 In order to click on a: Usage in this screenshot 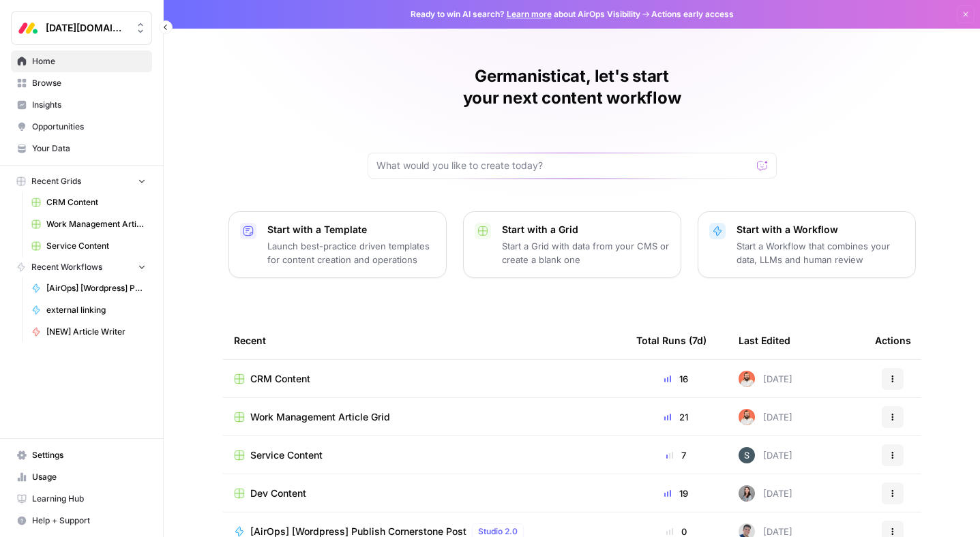, I will do `click(81, 477)`.